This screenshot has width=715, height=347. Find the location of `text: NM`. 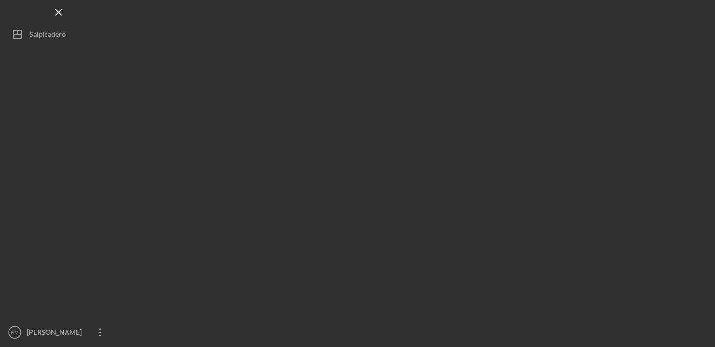

text: NM is located at coordinates (15, 333).